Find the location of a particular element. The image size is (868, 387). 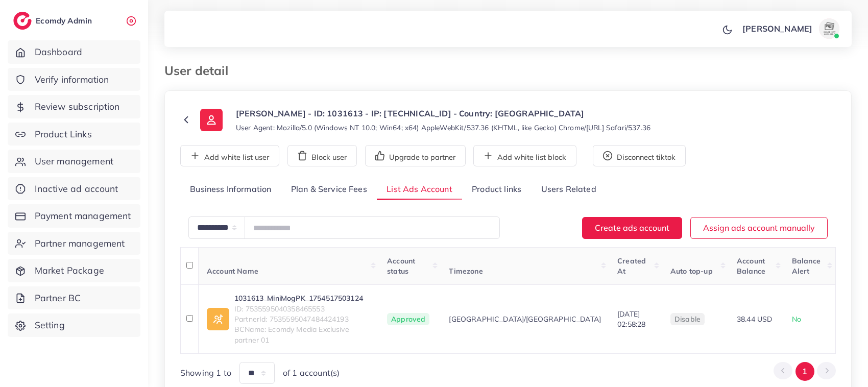

span: Payment management is located at coordinates (83, 216).